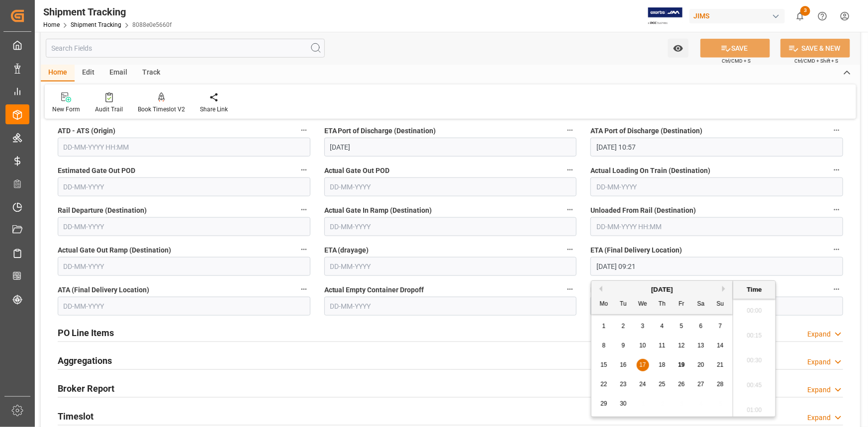 The image size is (868, 427). I want to click on span: Estimated Gate Out POD, so click(97, 170).